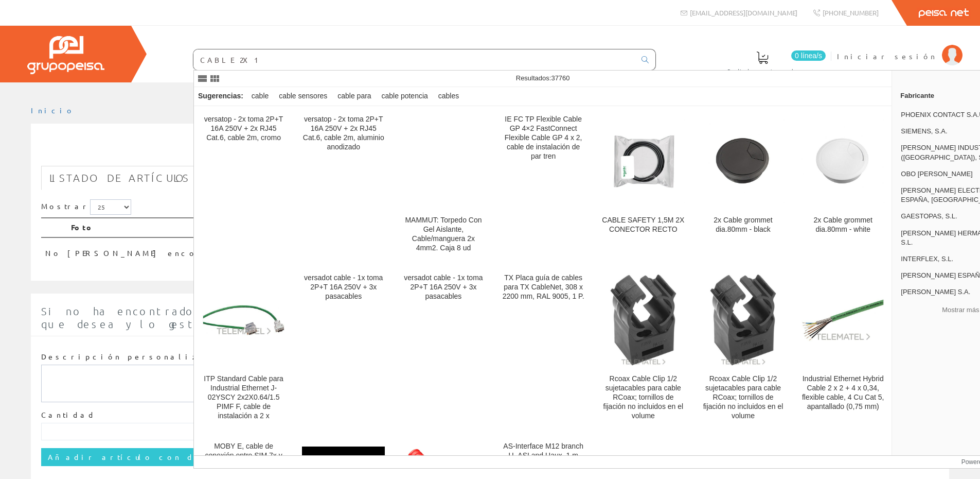 Image resolution: width=980 pixels, height=479 pixels. Describe the element at coordinates (843, 160) in the screenshot. I see `img: 2x Cable grommet dia.80mm - white` at that location.